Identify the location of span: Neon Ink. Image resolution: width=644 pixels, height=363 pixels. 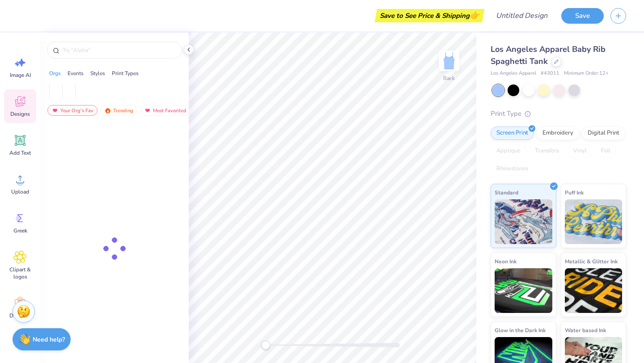
(505, 261).